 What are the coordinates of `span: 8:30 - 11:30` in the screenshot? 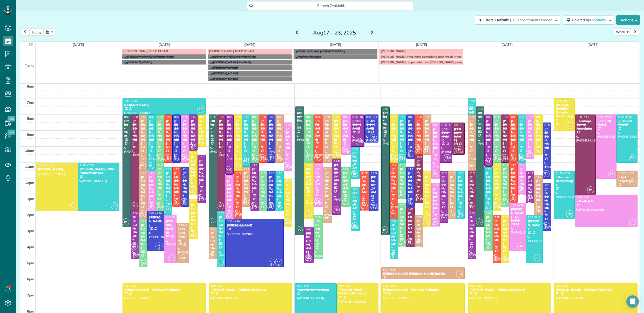 It's located at (292, 125).